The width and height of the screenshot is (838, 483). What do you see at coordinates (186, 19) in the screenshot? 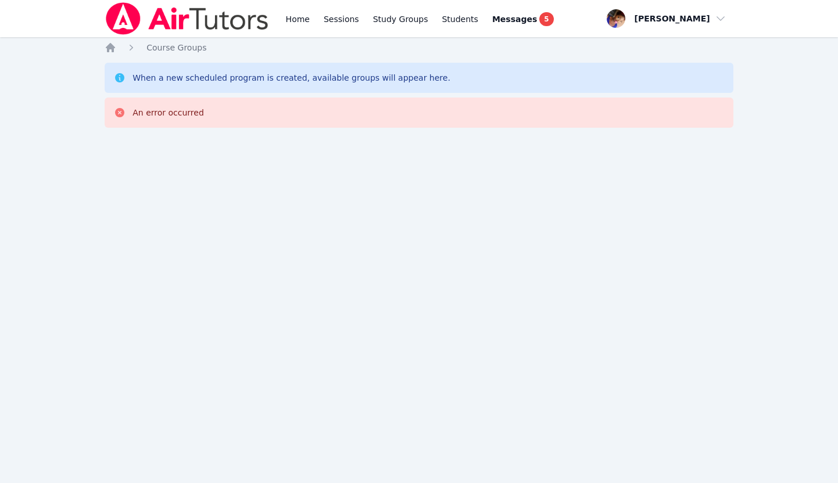
I see `img: Air Tutors` at bounding box center [186, 19].